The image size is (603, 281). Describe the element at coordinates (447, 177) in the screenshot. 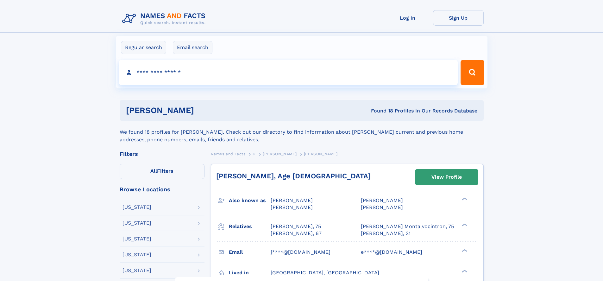

I see `a: View Profile` at that location.